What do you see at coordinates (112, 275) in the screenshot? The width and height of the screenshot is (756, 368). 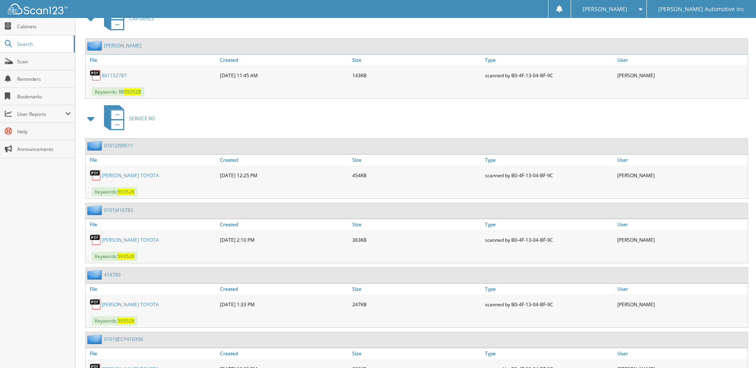 I see `a: 416783` at bounding box center [112, 275].